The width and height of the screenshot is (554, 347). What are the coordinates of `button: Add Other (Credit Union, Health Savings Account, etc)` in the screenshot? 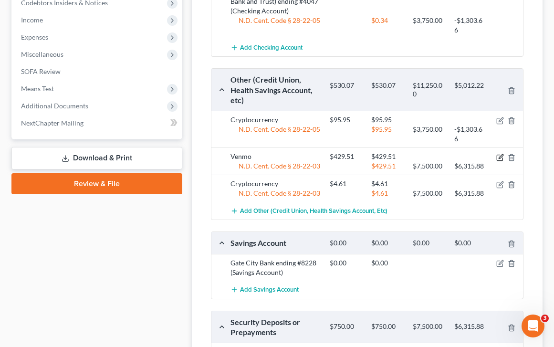 It's located at (309, 210).